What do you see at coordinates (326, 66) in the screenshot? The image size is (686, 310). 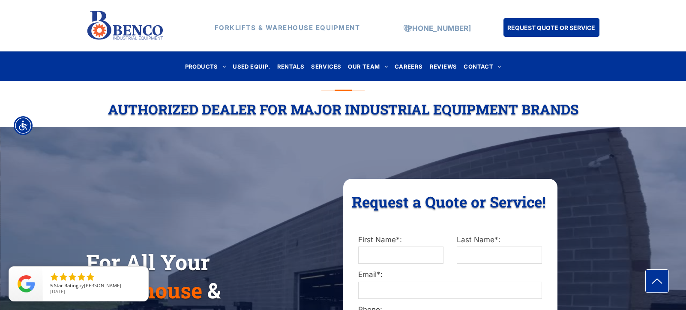 I see `a: SERVICES` at bounding box center [326, 66].